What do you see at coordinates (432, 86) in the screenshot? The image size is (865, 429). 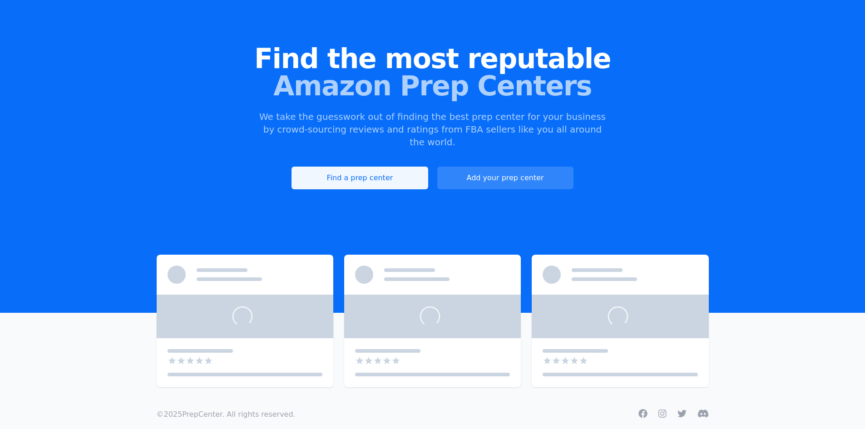 I see `span: Amazon Prep Centers` at bounding box center [432, 86].